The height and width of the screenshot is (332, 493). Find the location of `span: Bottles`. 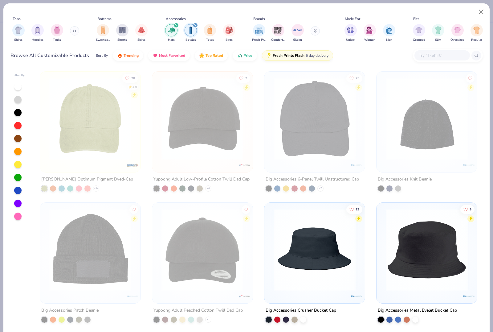

span: Bottles is located at coordinates (191, 40).